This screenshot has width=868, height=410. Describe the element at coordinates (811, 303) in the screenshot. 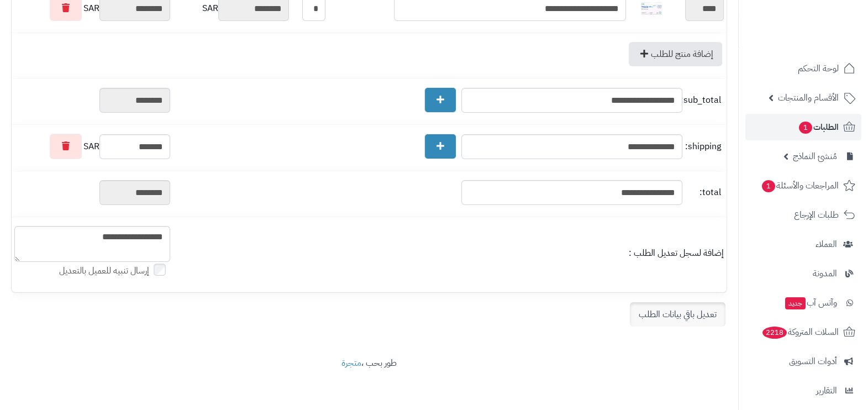

I see `span: وآتس آب` at that location.